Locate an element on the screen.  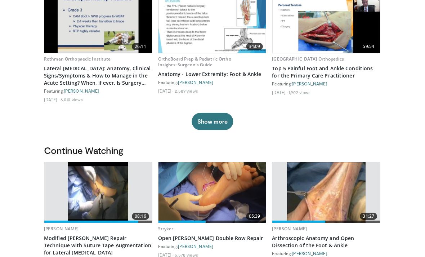
img: e6a7c861-6dcf-4f2d-8272-d84afc52cdf7.620x360_q85_upscale.jpg is located at coordinates (212, 193).